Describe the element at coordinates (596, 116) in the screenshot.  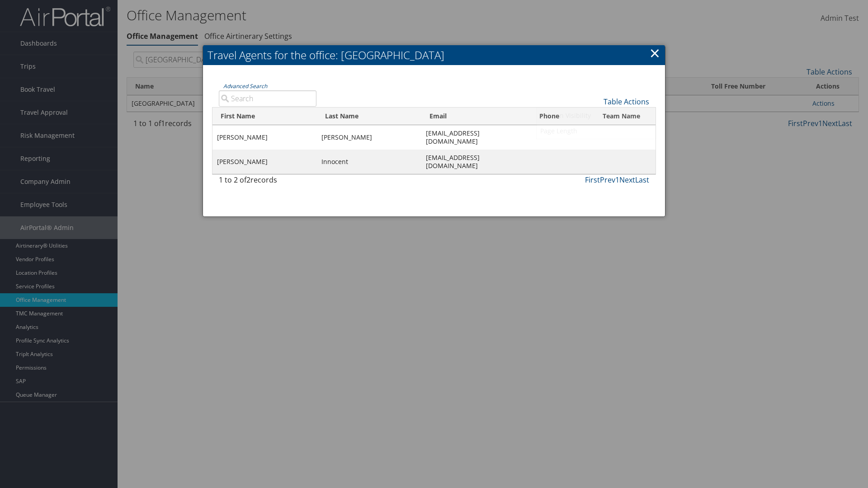
I see `a: Column Visibility` at that location.